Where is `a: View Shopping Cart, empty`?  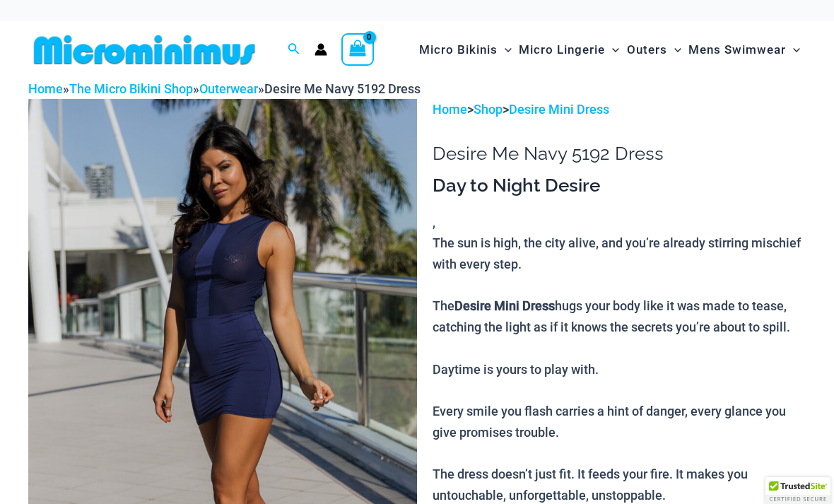 a: View Shopping Cart, empty is located at coordinates (358, 49).